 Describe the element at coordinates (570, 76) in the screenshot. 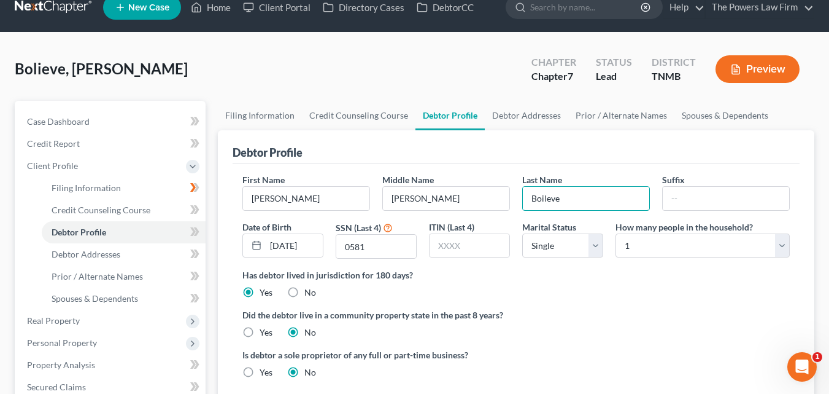

I see `span: 7` at that location.